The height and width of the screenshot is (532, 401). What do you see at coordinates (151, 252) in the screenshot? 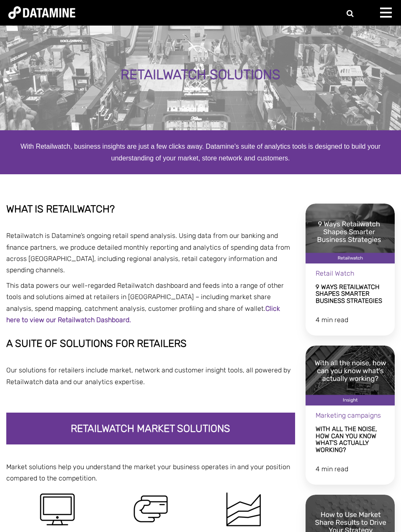
I see `p: Retailwatch is Datamine’s ongoing retail spend analysis. Using data from our banking and finance ...` at bounding box center [151, 252].